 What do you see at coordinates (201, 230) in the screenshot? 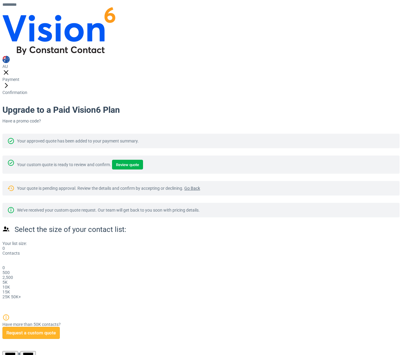
I see `h2: Select the size of your contact list:` at bounding box center [201, 230].